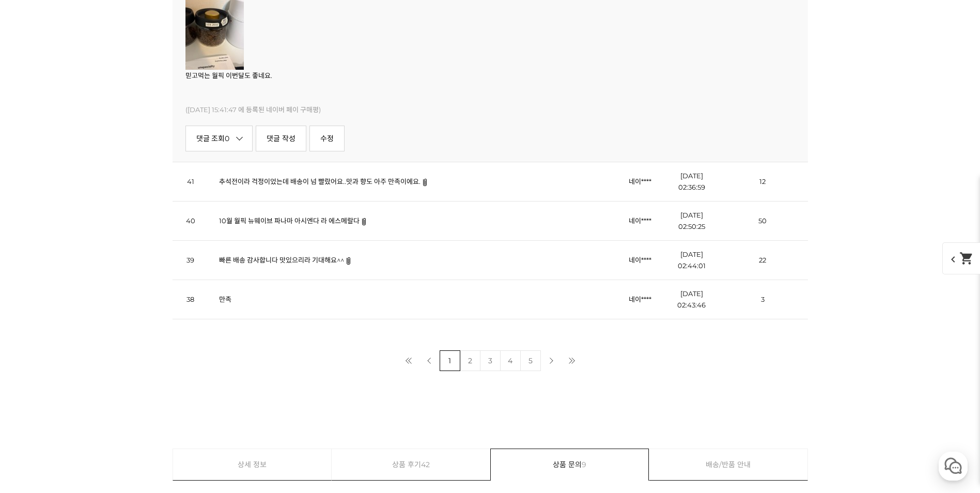 The height and width of the screenshot is (493, 980). I want to click on td: 41, so click(191, 182).